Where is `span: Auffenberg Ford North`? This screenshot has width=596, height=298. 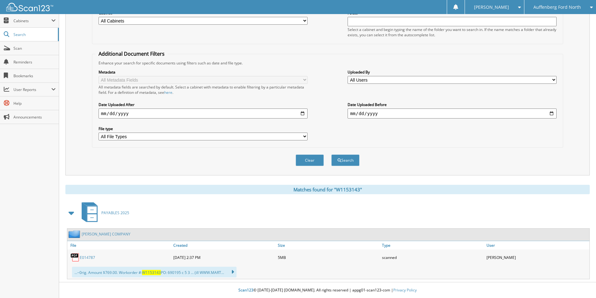
span: Auffenberg Ford North is located at coordinates (558, 7).